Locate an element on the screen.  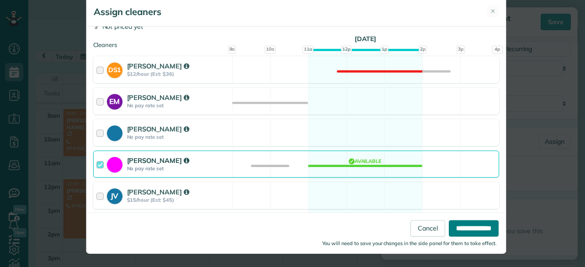
strong: $15/hour (Est: $45) is located at coordinates (178, 200).